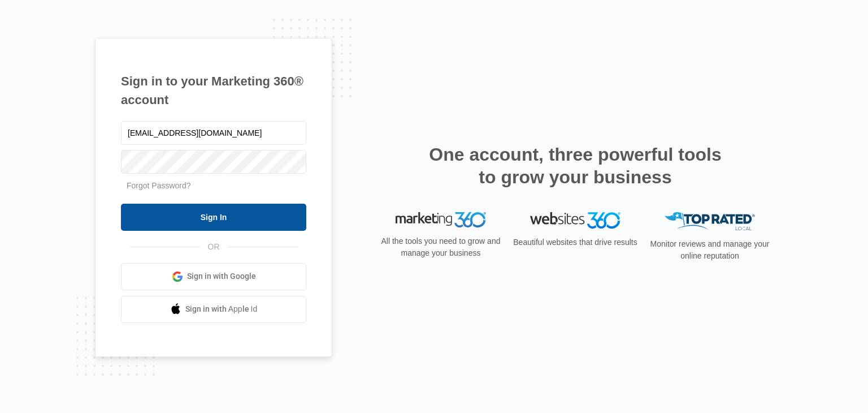  What do you see at coordinates (710, 221) in the screenshot?
I see `img: Top Rated Local` at bounding box center [710, 221].